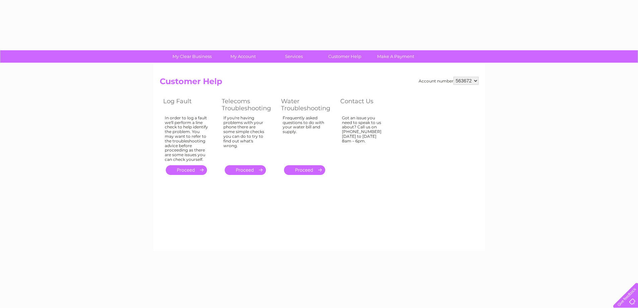  What do you see at coordinates (192, 56) in the screenshot?
I see `a: My Clear Business` at bounding box center [192, 56].